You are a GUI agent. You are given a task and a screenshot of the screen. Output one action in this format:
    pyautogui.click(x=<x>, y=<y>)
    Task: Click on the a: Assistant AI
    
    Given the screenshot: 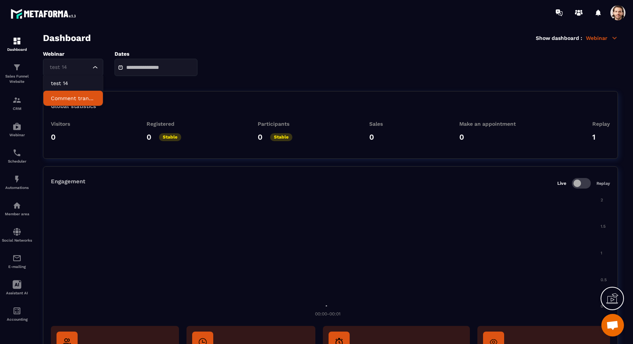 What is the action you would take?
    pyautogui.click(x=17, y=288)
    